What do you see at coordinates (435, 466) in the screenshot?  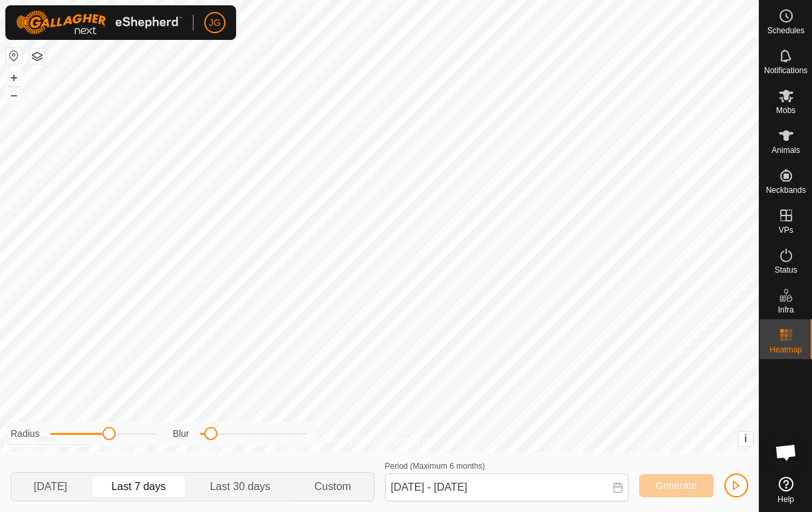 I see `label: Period (Maximum 6 months)` at bounding box center [435, 466].